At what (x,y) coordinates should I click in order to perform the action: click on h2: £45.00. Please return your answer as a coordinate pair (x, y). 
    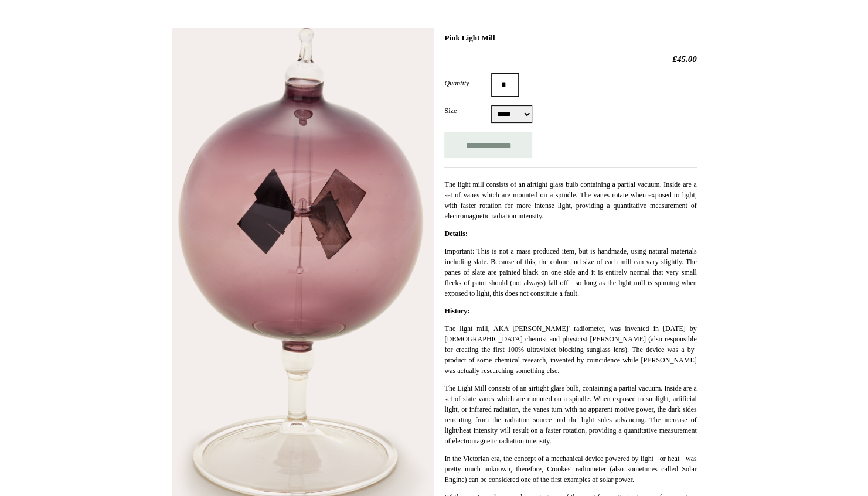
    Looking at the image, I should click on (570, 59).